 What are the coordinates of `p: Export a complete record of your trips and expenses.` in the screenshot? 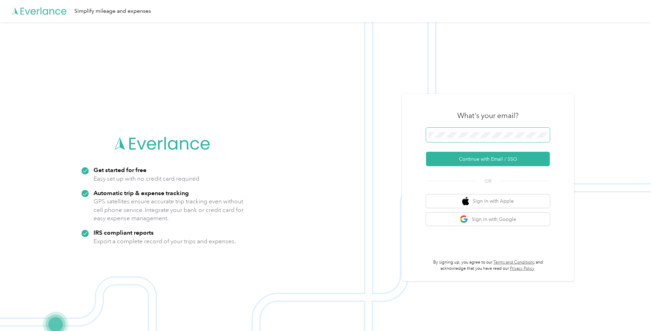 It's located at (165, 241).